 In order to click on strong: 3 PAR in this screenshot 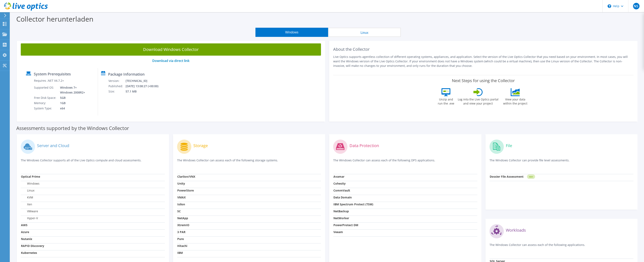, I will do `click(181, 232)`.